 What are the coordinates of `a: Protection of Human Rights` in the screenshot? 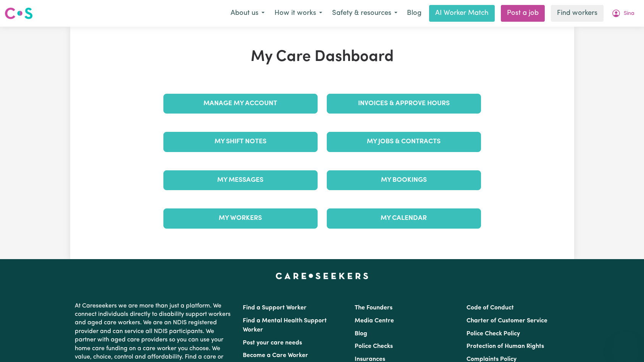 It's located at (505, 346).